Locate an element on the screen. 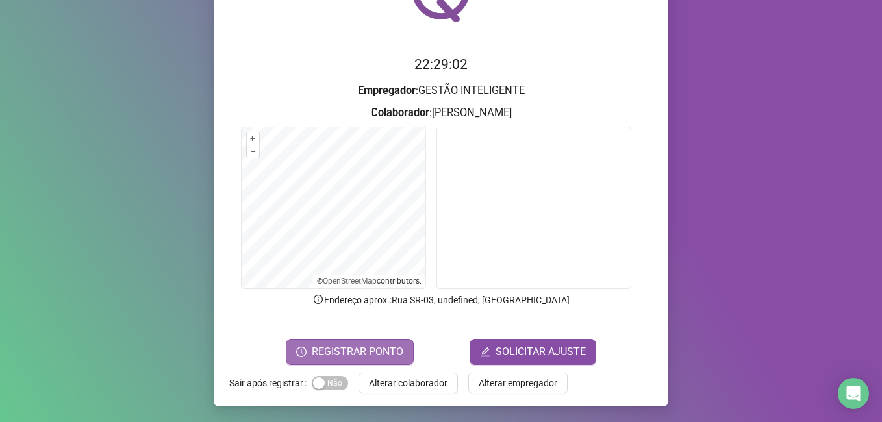  button: REGISTRAR PONTO is located at coordinates (349, 352).